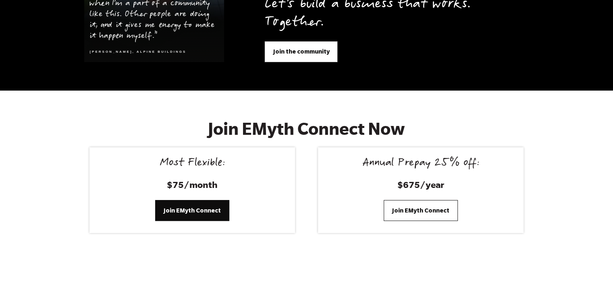 The height and width of the screenshot is (297, 613). What do you see at coordinates (301, 52) in the screenshot?
I see `span: Join the community` at bounding box center [301, 52].